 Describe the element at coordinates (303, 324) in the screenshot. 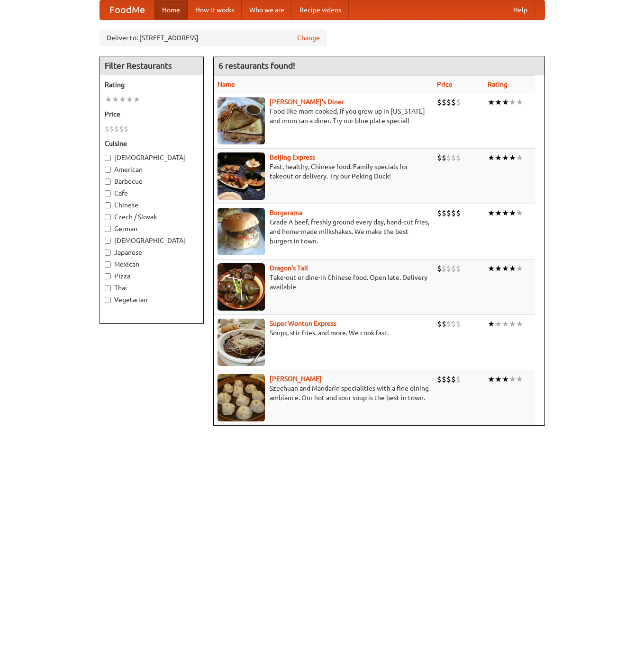

I see `b: Super Wonton Express` at that location.